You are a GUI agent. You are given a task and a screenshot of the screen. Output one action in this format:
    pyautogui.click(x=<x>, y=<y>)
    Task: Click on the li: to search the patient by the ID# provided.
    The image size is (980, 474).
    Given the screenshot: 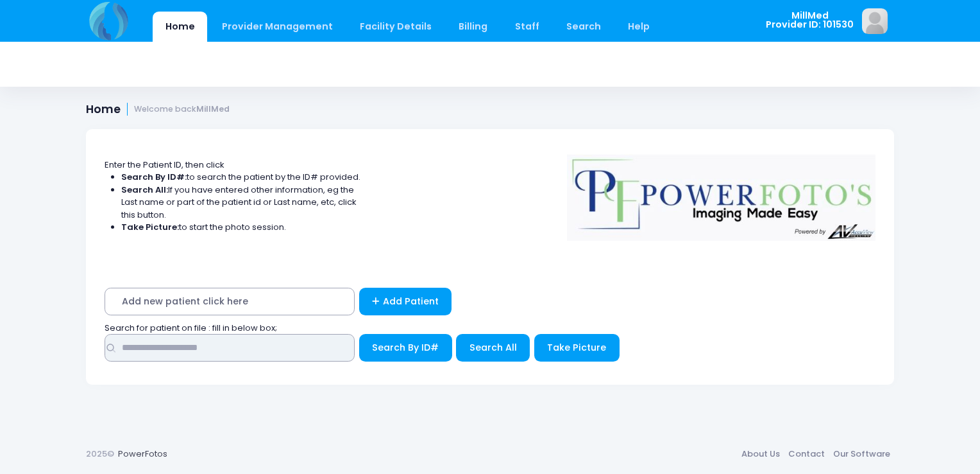 What is the action you would take?
    pyautogui.click(x=241, y=177)
    